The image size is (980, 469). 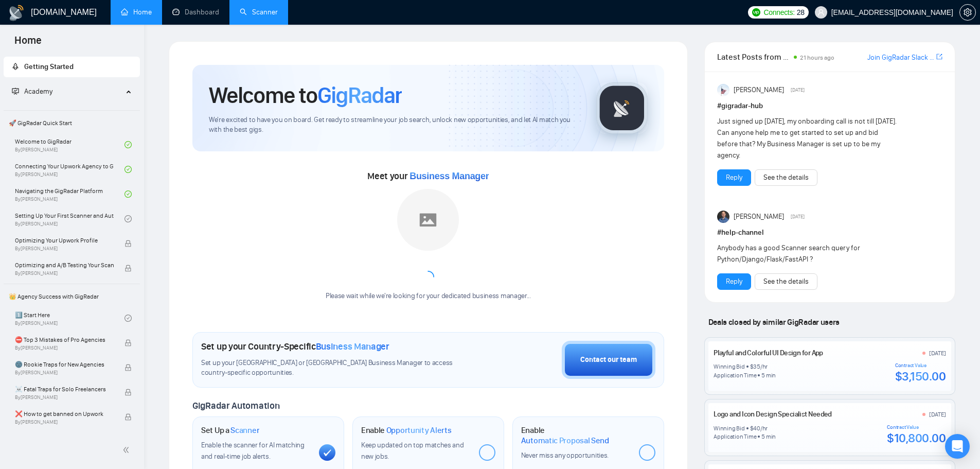 I want to click on span: Academy, so click(x=38, y=91).